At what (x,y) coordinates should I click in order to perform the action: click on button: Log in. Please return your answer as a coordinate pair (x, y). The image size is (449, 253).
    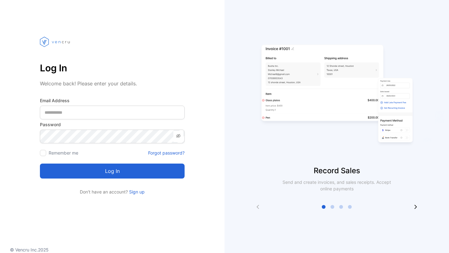
    Looking at the image, I should click on (112, 171).